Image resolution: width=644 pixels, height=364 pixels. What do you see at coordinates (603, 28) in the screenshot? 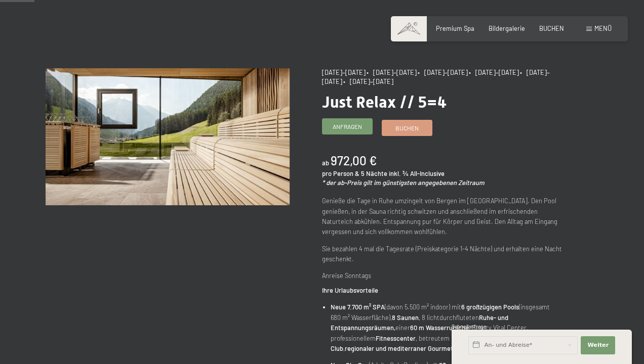
I see `span: Menü` at bounding box center [603, 28].